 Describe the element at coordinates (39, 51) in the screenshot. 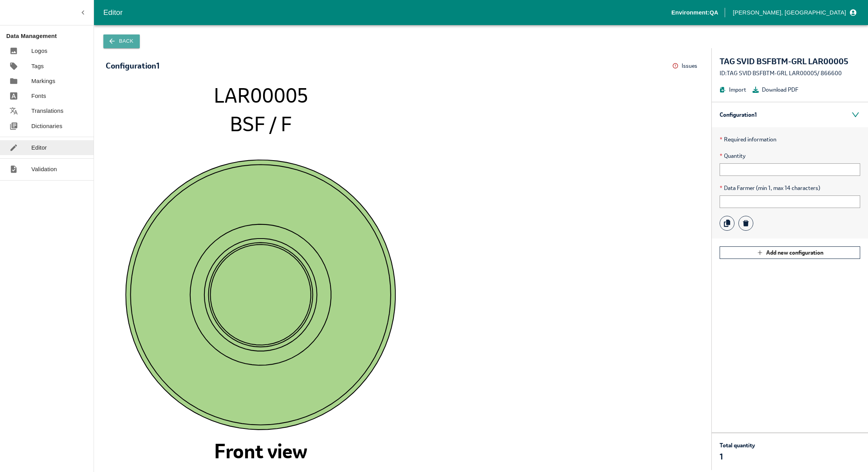

I see `p: Logos` at that location.